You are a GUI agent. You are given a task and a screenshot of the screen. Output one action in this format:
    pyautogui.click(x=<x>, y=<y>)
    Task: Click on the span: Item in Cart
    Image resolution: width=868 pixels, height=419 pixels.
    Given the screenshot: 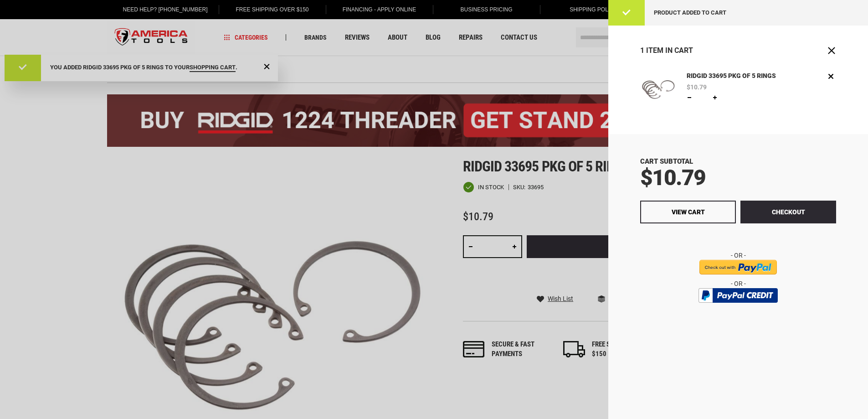 What is the action you would take?
    pyautogui.click(x=670, y=50)
    